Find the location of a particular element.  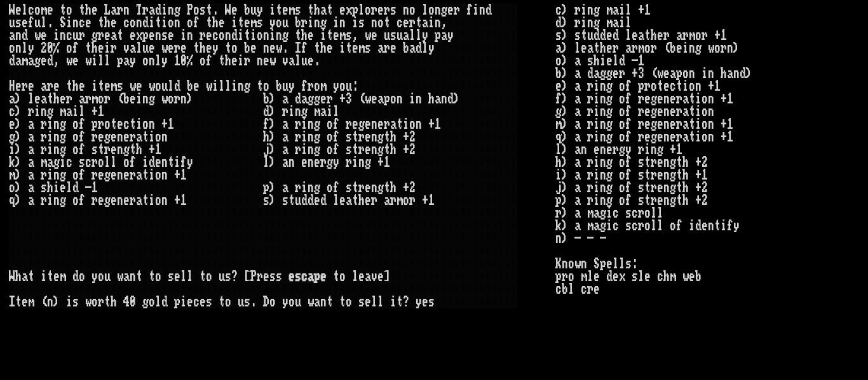

div: 2 is located at coordinates (44, 48).